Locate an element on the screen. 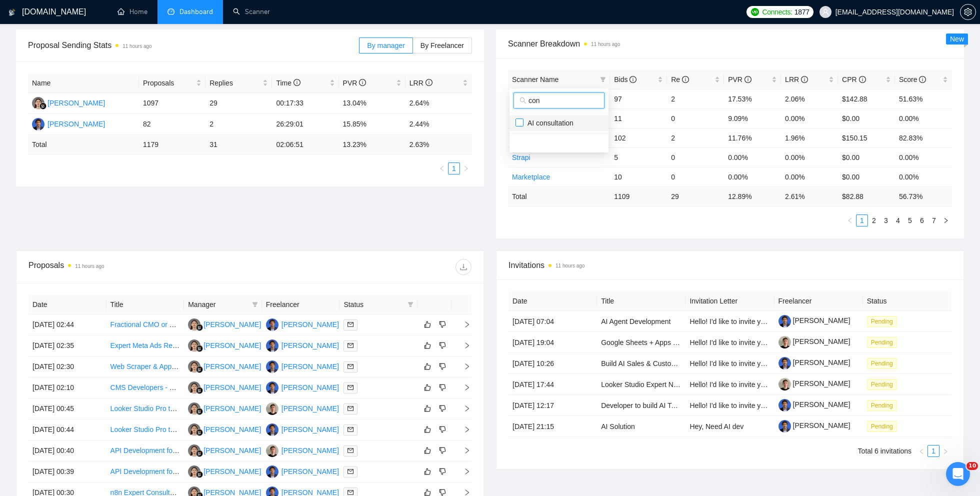 The width and height of the screenshot is (980, 496). td: $ 82.88 is located at coordinates (867, 196).